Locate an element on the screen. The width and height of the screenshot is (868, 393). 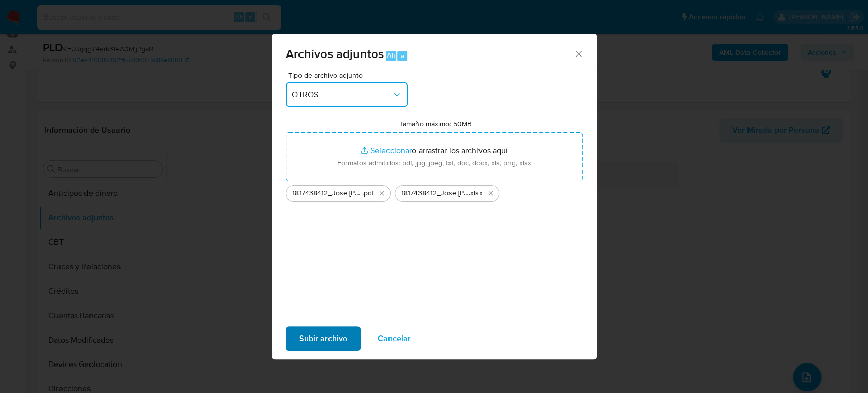
button: Eliminar 1817438412_Jose Flores _Julio2025.pdf is located at coordinates (382, 193).